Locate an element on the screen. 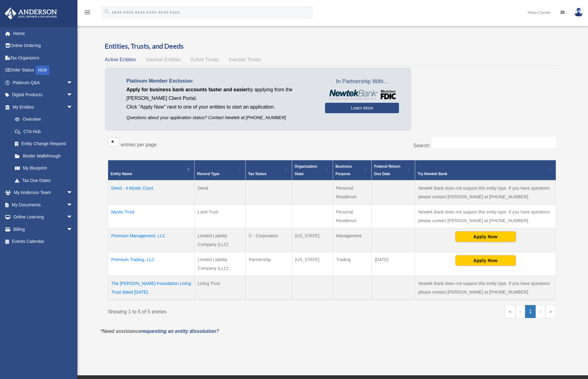 The height and width of the screenshot is (379, 588). label: entries per page is located at coordinates (139, 145).